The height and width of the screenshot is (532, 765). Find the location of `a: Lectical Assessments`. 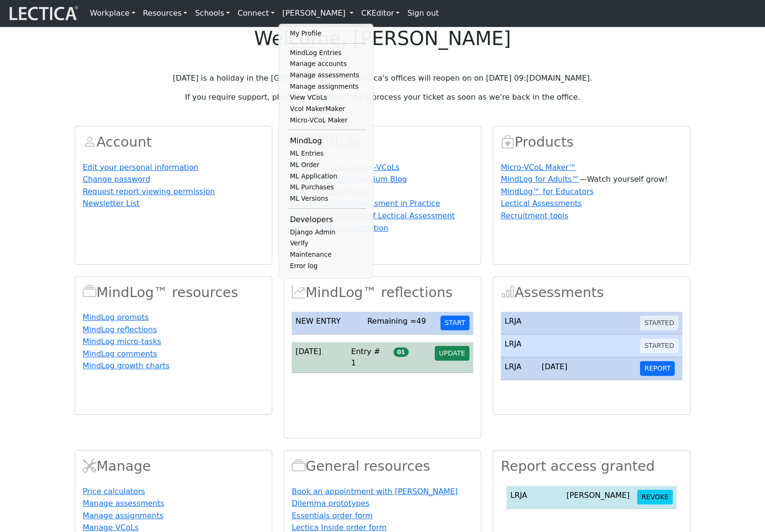

a: Lectical Assessments is located at coordinates (541, 203).